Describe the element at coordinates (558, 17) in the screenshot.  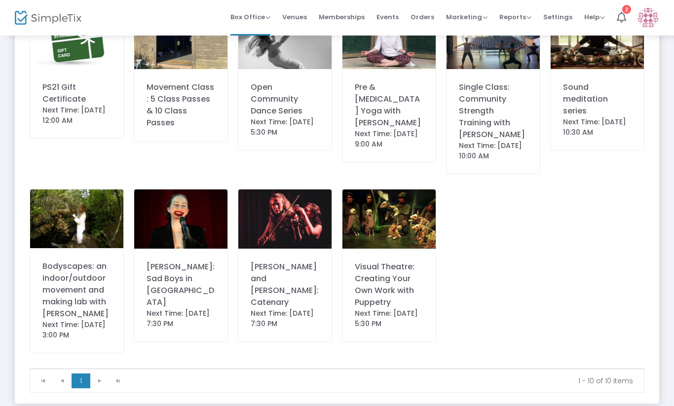
I see `span: Settings` at that location.